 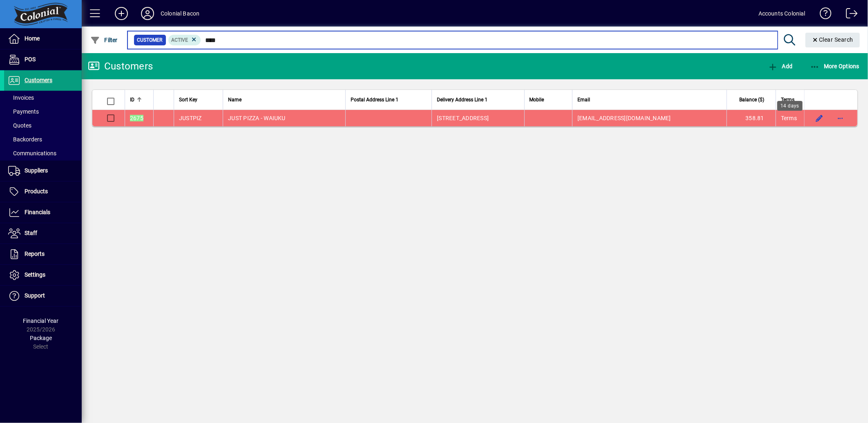 I want to click on span: Email, so click(x=583, y=100).